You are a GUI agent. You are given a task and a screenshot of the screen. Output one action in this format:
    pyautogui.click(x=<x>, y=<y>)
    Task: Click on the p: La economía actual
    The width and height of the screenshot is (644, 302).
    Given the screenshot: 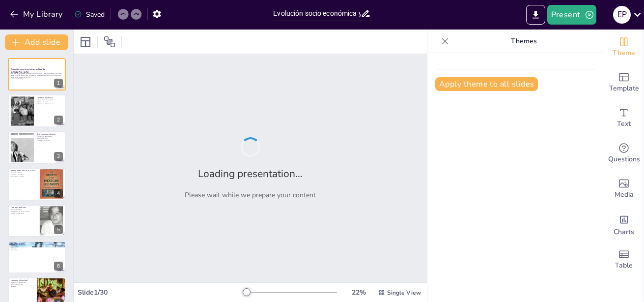 What is the action you would take?
    pyautogui.click(x=22, y=280)
    